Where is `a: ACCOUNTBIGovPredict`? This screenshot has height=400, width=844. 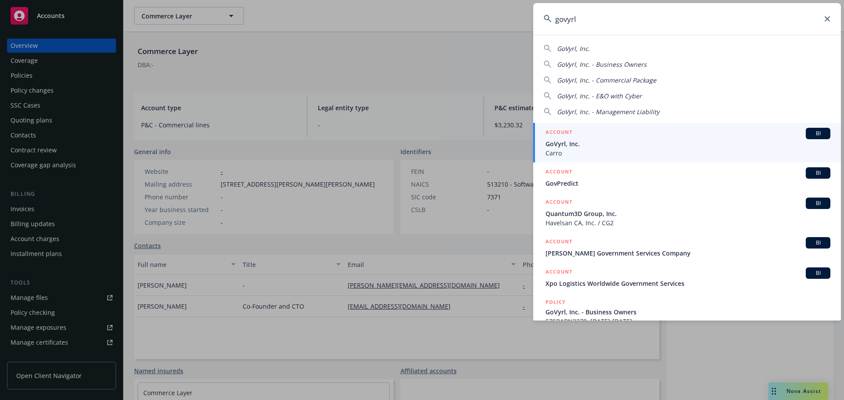 a: ACCOUNTBIGovPredict is located at coordinates (687, 178).